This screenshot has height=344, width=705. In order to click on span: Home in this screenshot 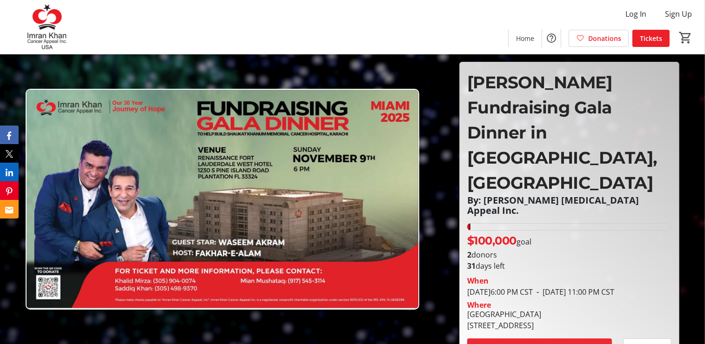, I will do `click(525, 38)`.